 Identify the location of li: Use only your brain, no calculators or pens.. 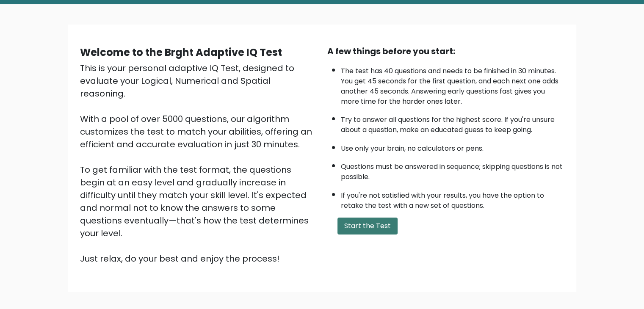
(453, 146).